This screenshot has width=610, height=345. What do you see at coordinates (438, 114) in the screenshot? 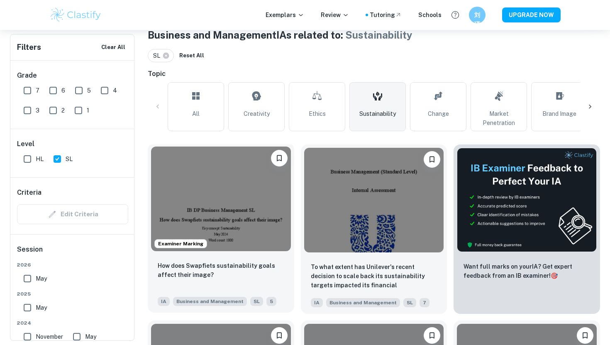
I see `span: Change` at bounding box center [438, 114].